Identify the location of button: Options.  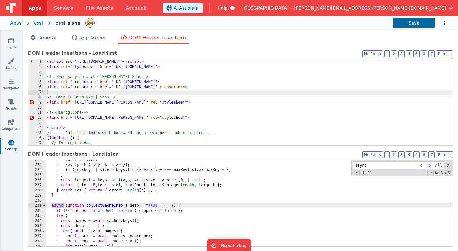
(442, 23).